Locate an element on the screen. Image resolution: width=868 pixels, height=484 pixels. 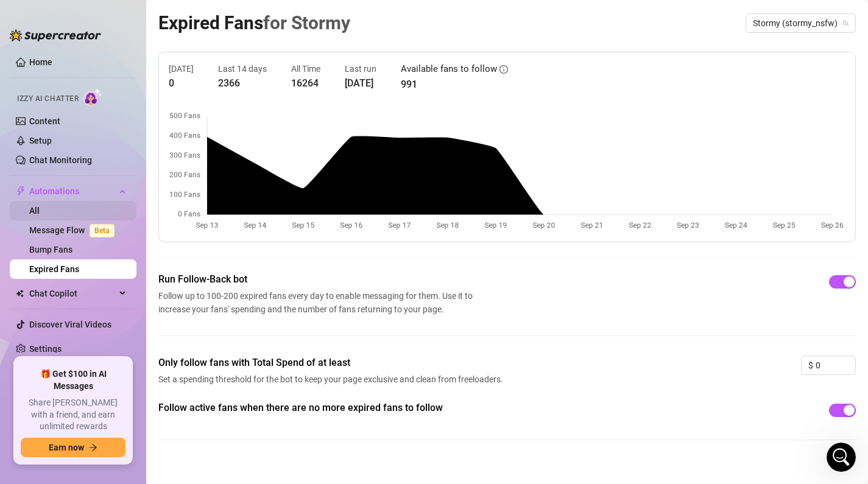
a: Setup is located at coordinates (41, 140).